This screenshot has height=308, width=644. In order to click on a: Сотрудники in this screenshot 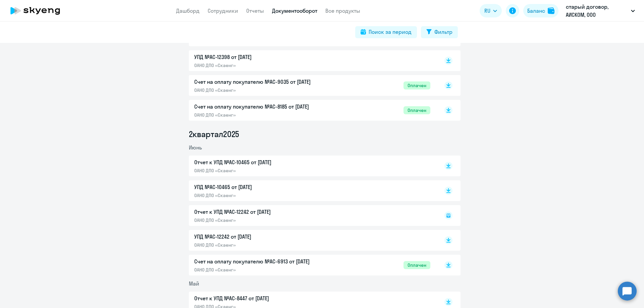, I will do `click(223, 11)`.